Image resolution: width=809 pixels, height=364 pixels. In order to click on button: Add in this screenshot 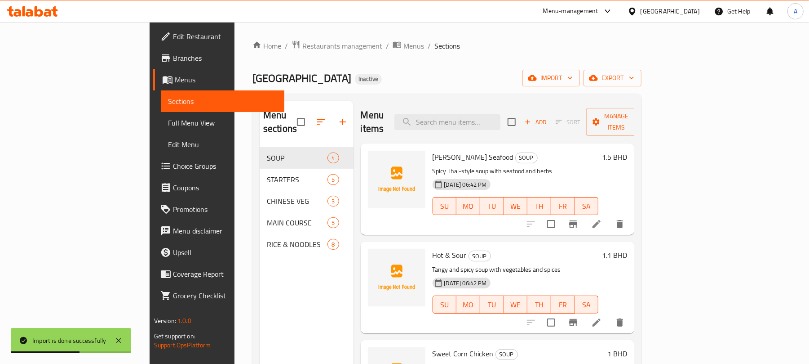, I will do `click(536, 122)`.